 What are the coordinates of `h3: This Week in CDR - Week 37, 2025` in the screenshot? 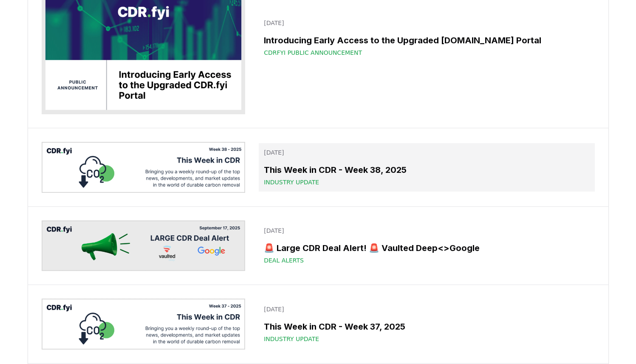 It's located at (426, 326).